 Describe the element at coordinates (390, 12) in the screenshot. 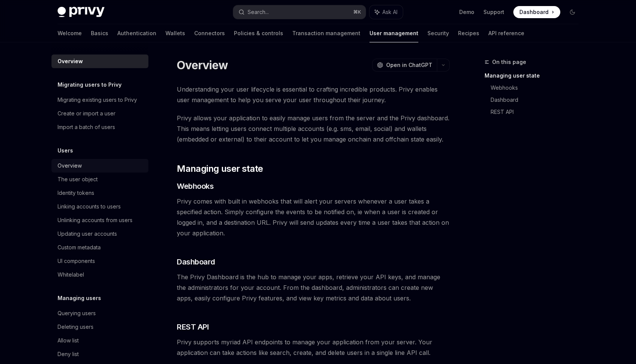

I see `span: Ask AI` at that location.